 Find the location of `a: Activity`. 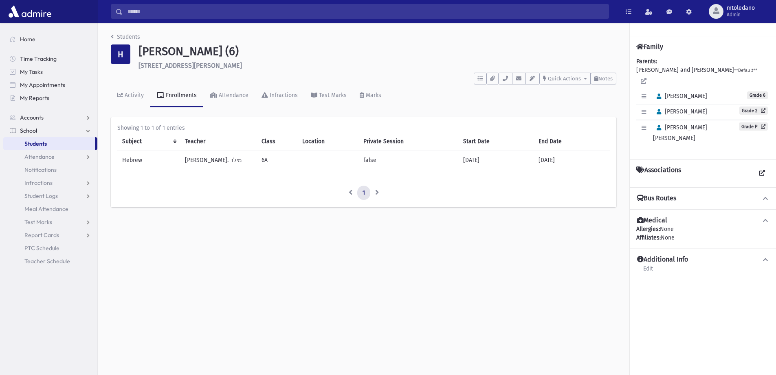

a: Activity is located at coordinates (130, 96).